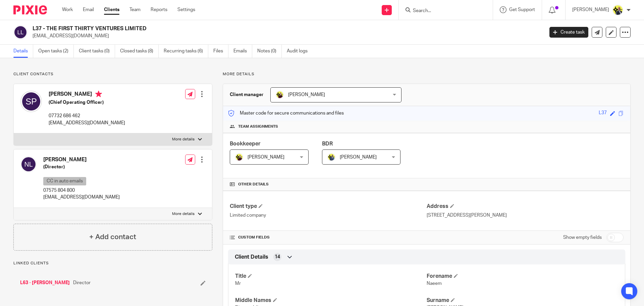 This screenshot has height=306, width=644. I want to click on a: Closed tasks (8), so click(140, 51).